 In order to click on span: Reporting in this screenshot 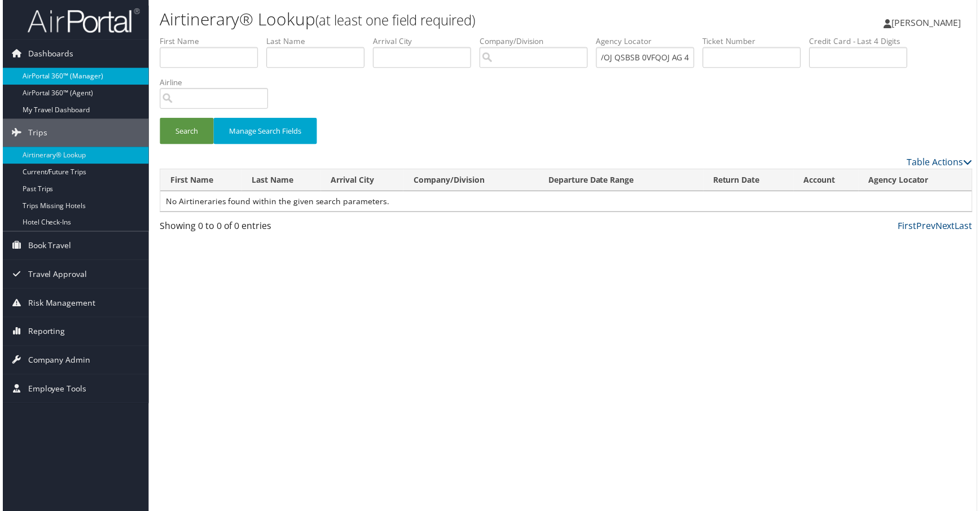, I will do `click(44, 333)`.